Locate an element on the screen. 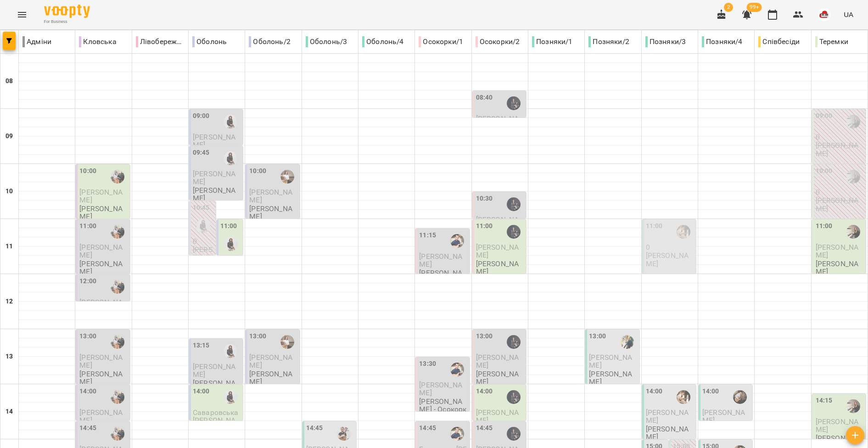  div: Ольга ЕПОВА is located at coordinates (853, 122).